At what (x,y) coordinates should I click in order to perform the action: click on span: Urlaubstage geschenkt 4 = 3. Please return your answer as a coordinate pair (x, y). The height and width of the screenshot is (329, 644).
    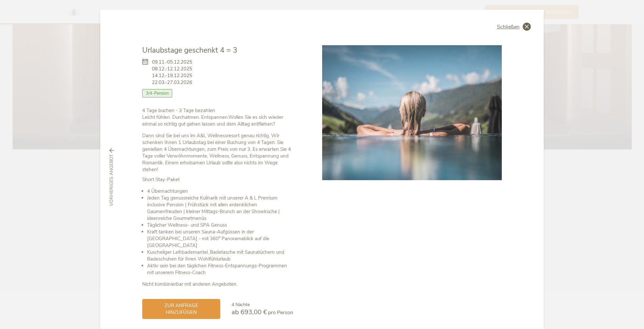
    Looking at the image, I should click on (190, 50).